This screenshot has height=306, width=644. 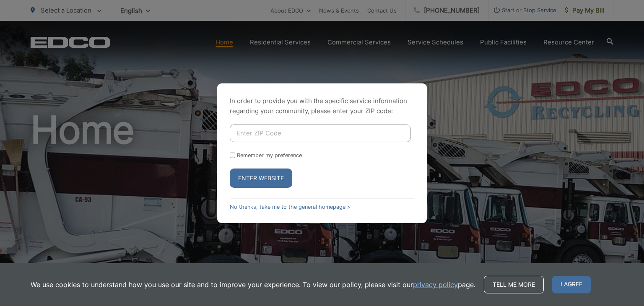 What do you see at coordinates (253, 284) in the screenshot?
I see `p: We use cookies to understand how you use our site and to improve your experience. To view our pol...` at bounding box center [253, 284].